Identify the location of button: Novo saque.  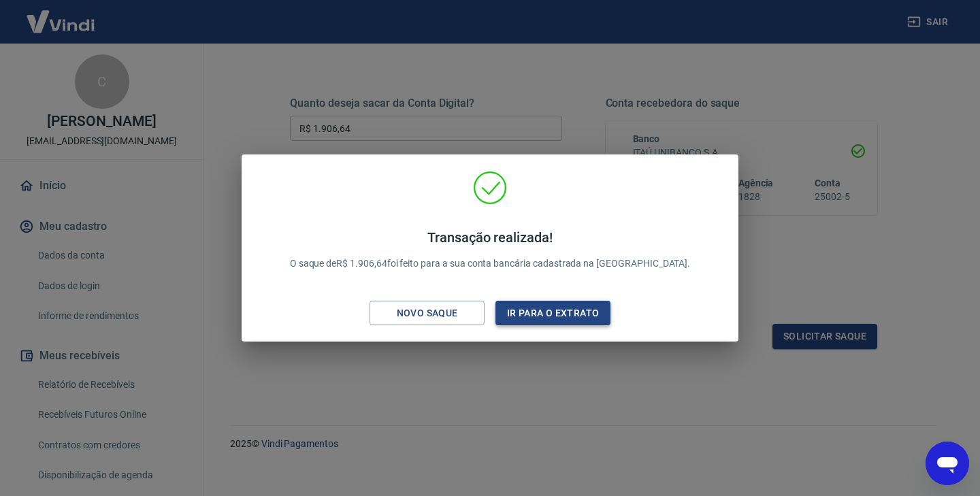
(427, 313).